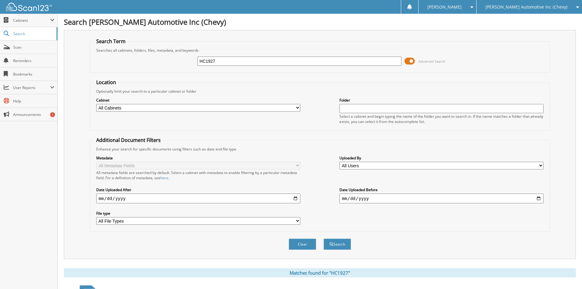 The height and width of the screenshot is (289, 582). Describe the element at coordinates (441, 198) in the screenshot. I see `input: end` at that location.